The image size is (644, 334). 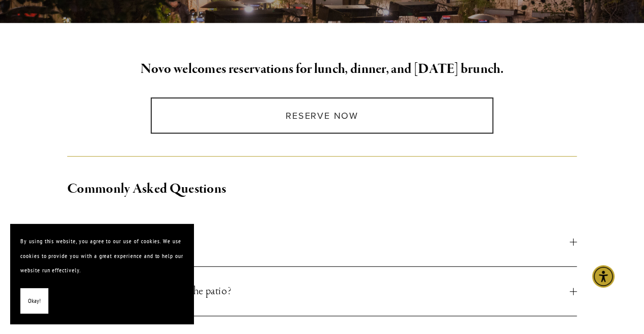 I want to click on button: Do you charge corkage?, so click(x=322, y=242).